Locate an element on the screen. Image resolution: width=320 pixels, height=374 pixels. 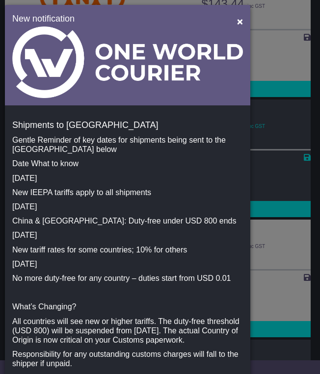
p: No more duty-free for any country – duties start from USD 0.01 is located at coordinates (127, 278).